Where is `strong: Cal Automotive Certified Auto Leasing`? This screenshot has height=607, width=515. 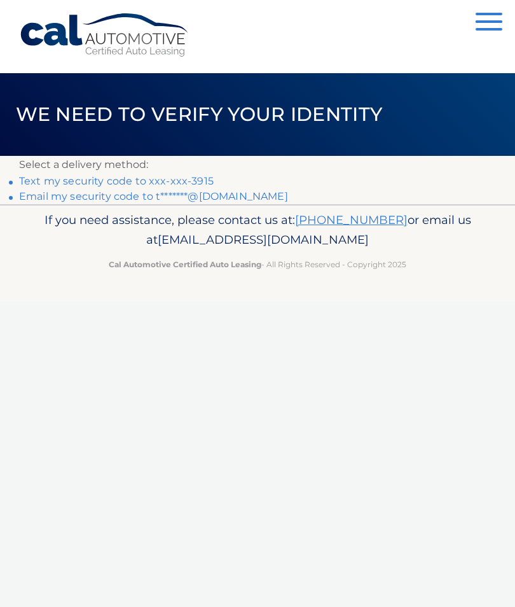
strong: Cal Automotive Certified Auto Leasing is located at coordinates (185, 264).